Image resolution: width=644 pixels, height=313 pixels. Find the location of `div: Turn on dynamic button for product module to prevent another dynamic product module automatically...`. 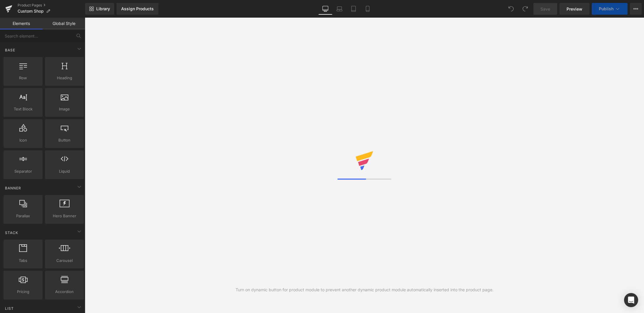

div: Turn on dynamic button for product module to prevent another dynamic product module automatically... is located at coordinates (364, 290).